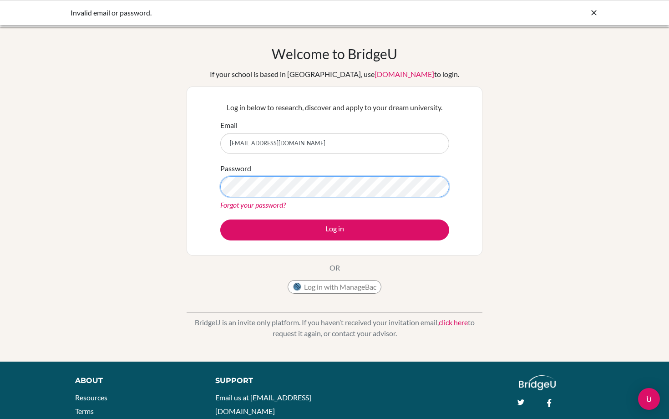 The width and height of the screenshot is (669, 419). What do you see at coordinates (335, 328) in the screenshot?
I see `p: BridgeU is an invite only platform. If you haven’t received your invitation email, to request it ...` at bounding box center [335, 328].